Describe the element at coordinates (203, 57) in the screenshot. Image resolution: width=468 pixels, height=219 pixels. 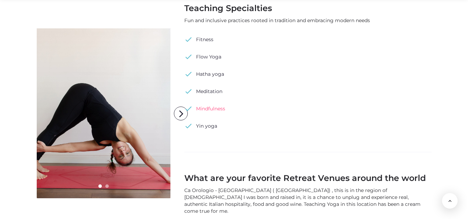
I see `a: check Flow Yoga` at that location.